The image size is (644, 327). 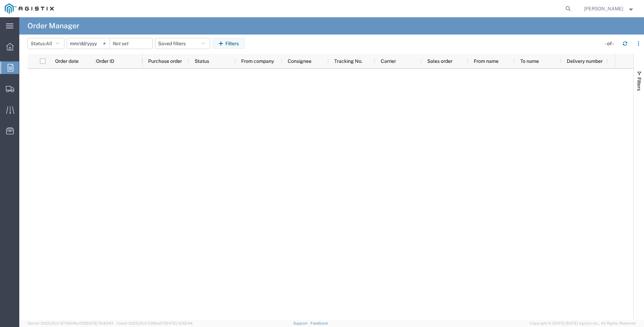 What do you see at coordinates (388, 61) in the screenshot?
I see `span: Carrier` at bounding box center [388, 61].